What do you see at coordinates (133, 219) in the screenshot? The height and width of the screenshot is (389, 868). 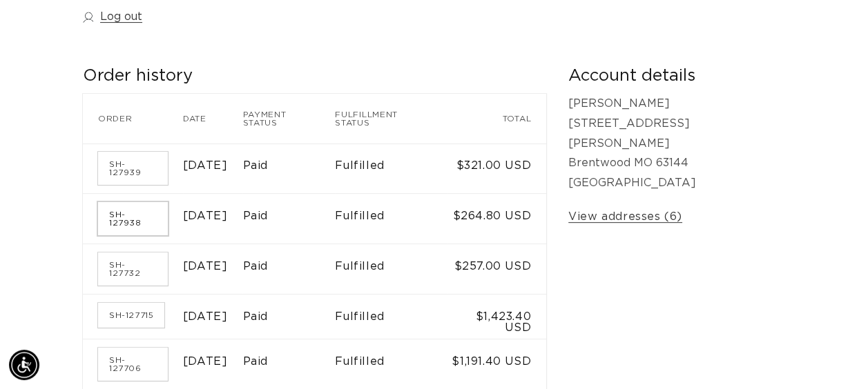 I see `a: Order number SH-127938` at bounding box center [133, 219].